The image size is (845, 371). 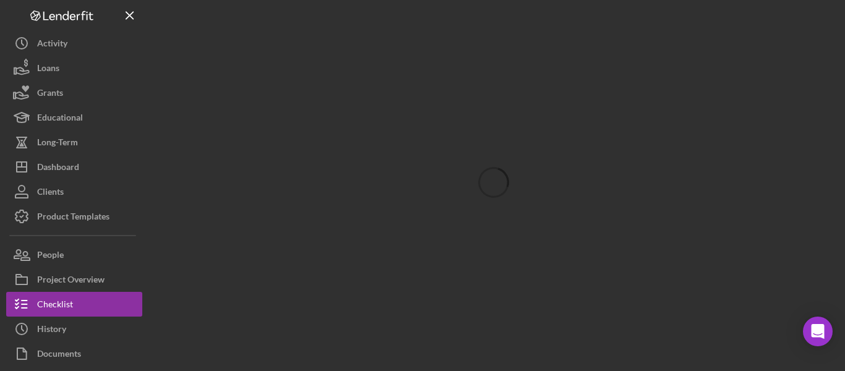 I want to click on a: Clients, so click(x=74, y=192).